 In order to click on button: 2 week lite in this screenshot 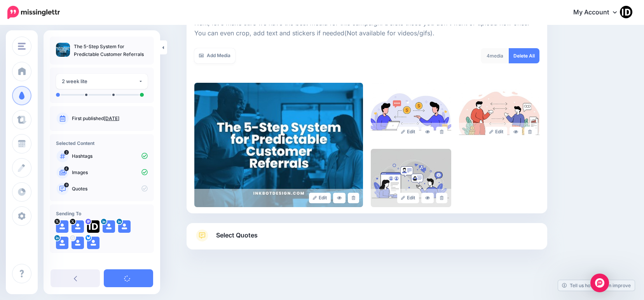, I will do `click(102, 81)`.